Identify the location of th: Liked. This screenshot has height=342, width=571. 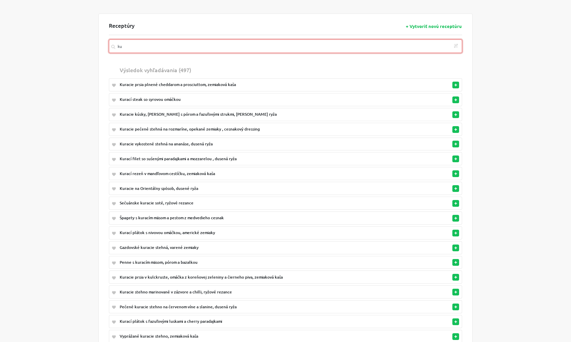
(113, 70).